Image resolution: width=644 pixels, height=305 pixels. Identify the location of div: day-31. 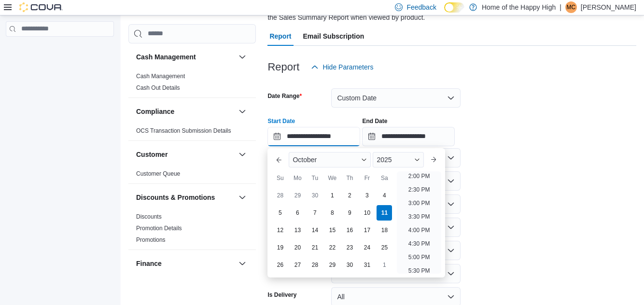
(367, 265).